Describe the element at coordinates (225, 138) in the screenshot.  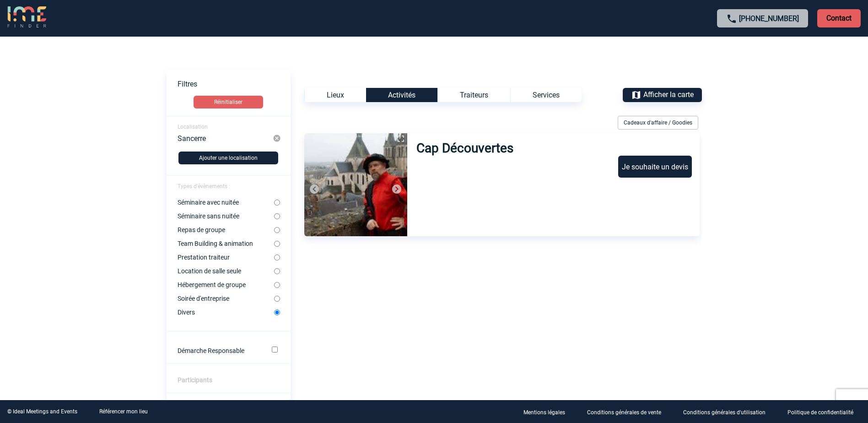
I see `div: Sancerre` at that location.